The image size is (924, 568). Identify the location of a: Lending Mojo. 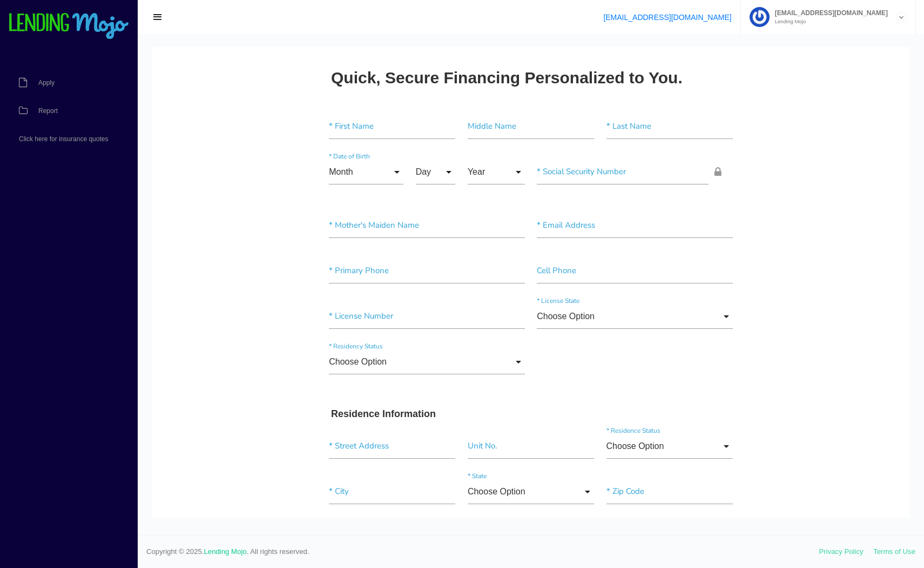
(225, 551).